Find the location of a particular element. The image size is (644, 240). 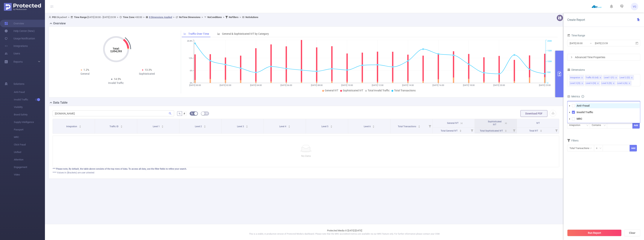

a: Usage Notification is located at coordinates (20, 38).